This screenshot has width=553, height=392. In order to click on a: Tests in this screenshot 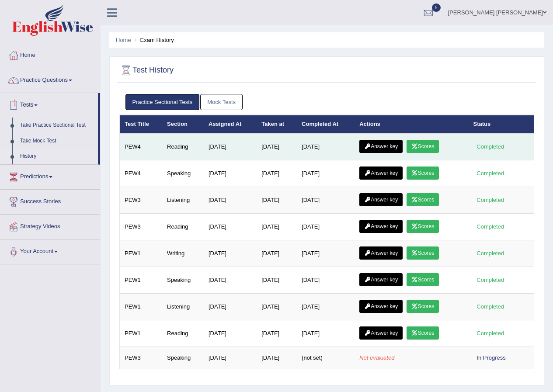, I will do `click(49, 104)`.